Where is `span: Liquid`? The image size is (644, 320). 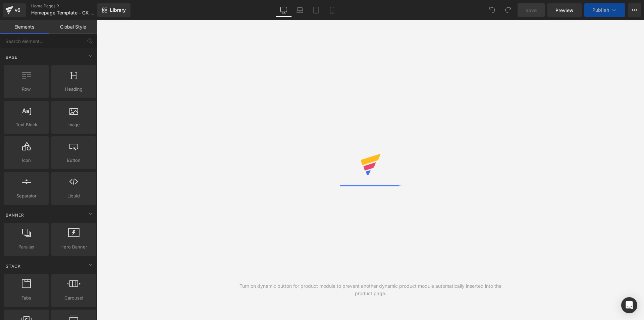 span: Liquid is located at coordinates (73, 196).